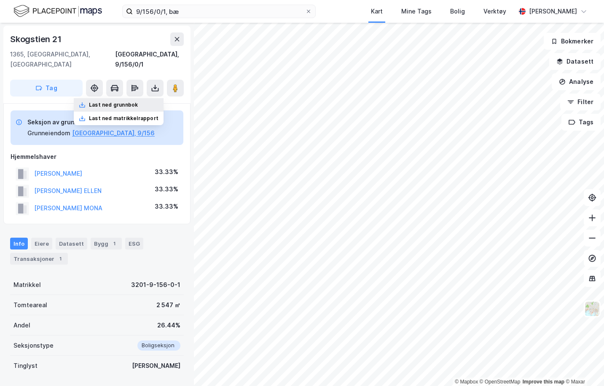  What do you see at coordinates (113, 105) in the screenshot?
I see `div: Last ned grunnbok` at bounding box center [113, 105].